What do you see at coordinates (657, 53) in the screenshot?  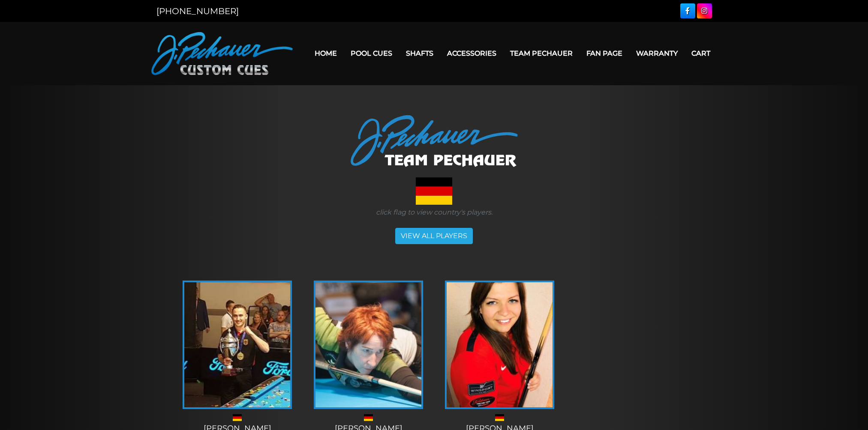 I see `a: Warranty` at bounding box center [657, 53].